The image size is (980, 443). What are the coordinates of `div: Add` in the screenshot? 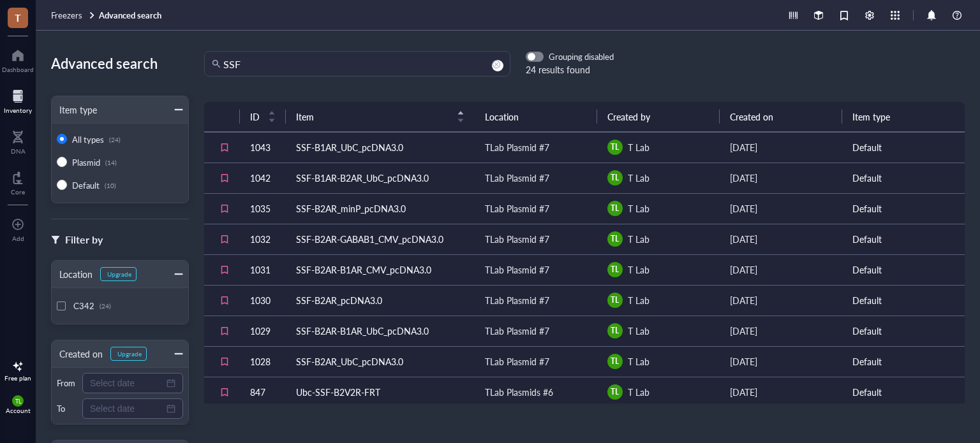 It's located at (18, 239).